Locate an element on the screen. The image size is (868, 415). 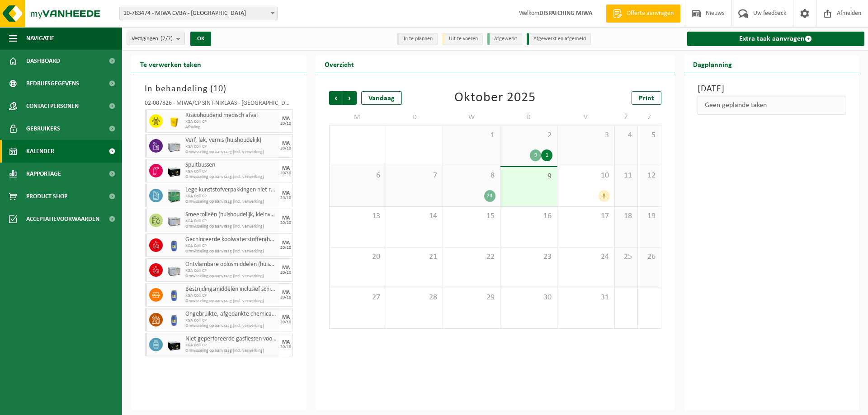
span: Ongebruikte, afgedankte chemicalien (huishoudelijk) is located at coordinates (231, 314).